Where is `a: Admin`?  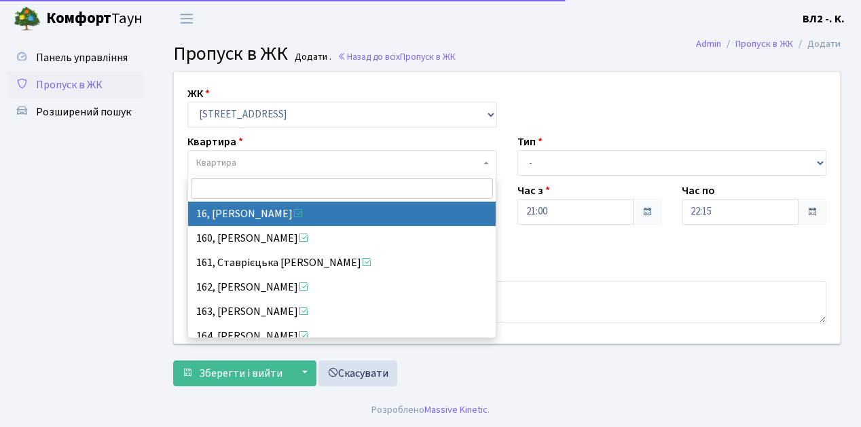 a: Admin is located at coordinates (708, 43).